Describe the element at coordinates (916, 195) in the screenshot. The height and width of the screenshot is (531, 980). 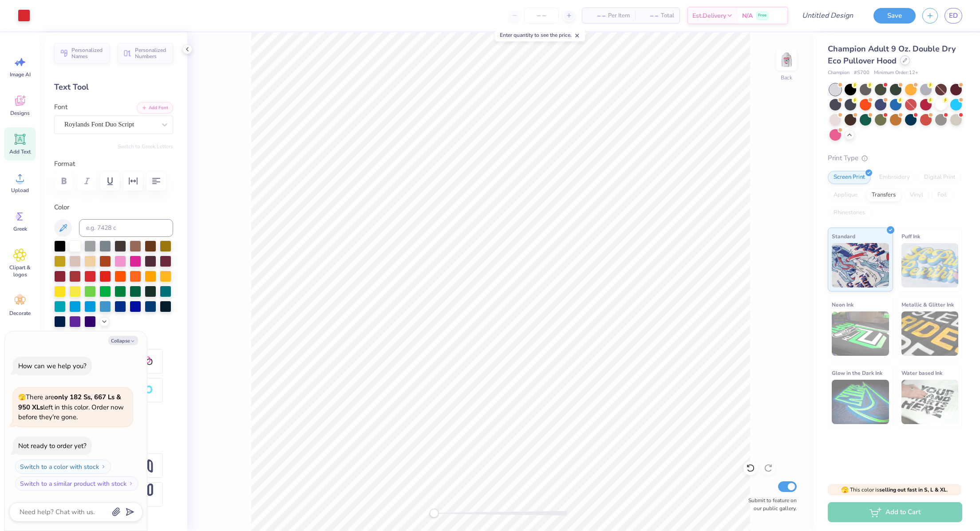
I see `div: Vinyl` at that location.